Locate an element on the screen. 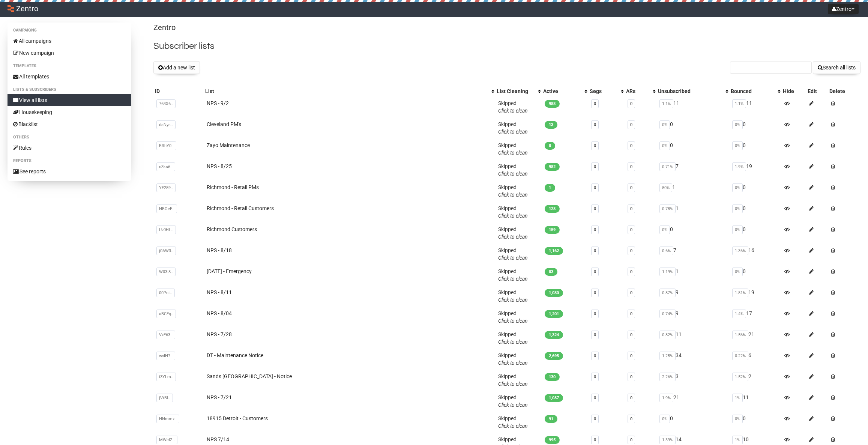 The width and height of the screenshot is (868, 445). span: 1% is located at coordinates (738, 439).